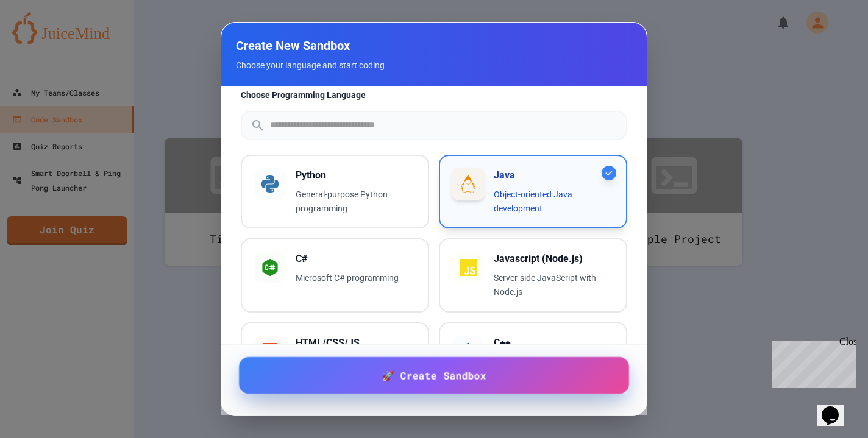 The image size is (868, 438). What do you see at coordinates (553, 201) in the screenshot?
I see `p: Object-oriented Java development` at bounding box center [553, 201].